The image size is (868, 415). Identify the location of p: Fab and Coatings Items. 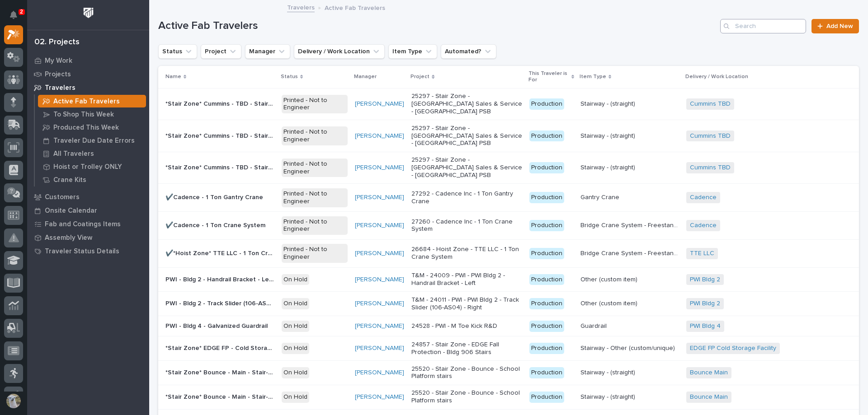
(83, 225).